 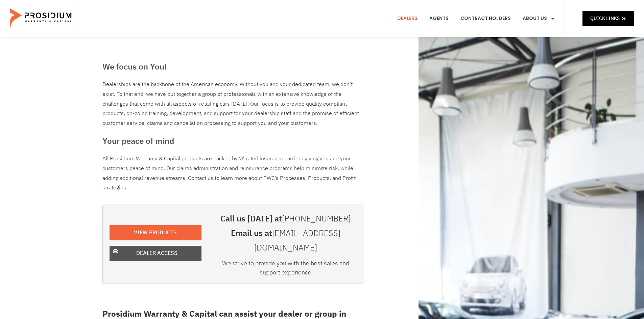 I want to click on a: Agents, so click(x=439, y=18).